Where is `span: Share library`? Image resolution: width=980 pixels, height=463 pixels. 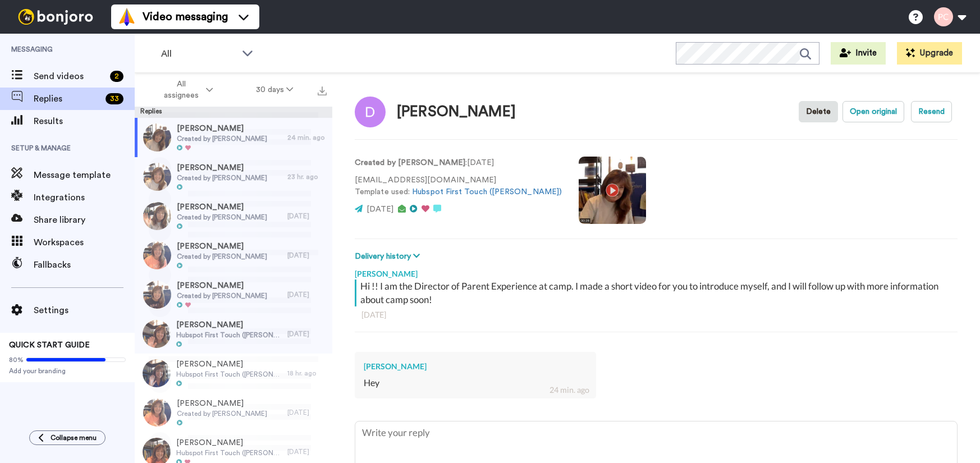 span: Share library is located at coordinates (84, 220).